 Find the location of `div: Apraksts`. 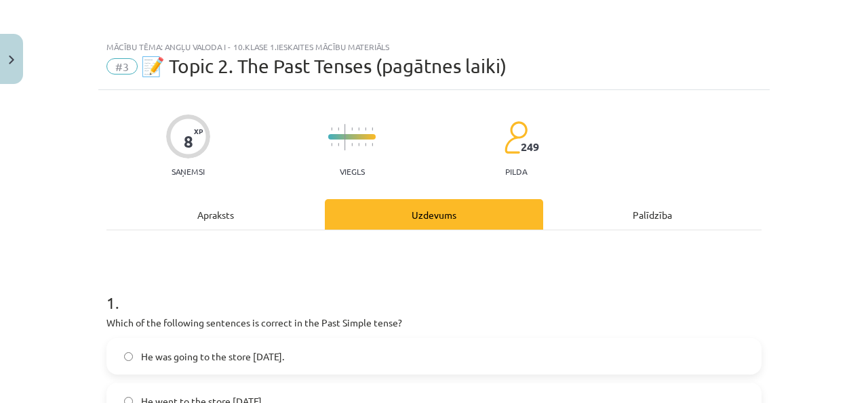

div: Apraksts is located at coordinates (216, 214).